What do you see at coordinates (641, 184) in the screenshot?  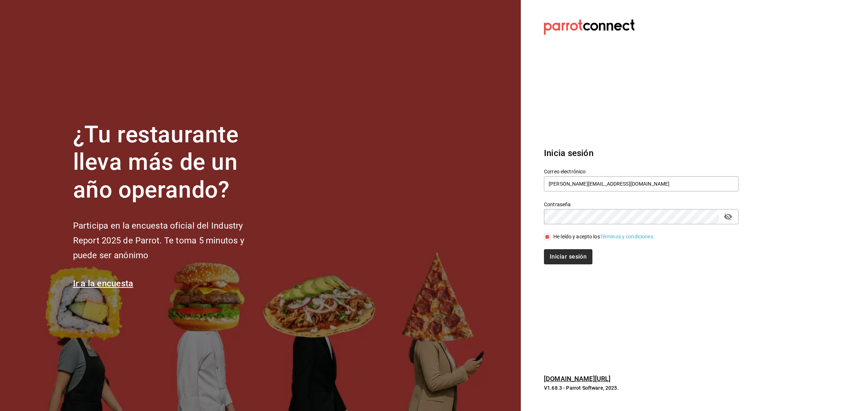 I see `input: Ingresa tu correo electrónico` at bounding box center [641, 184].